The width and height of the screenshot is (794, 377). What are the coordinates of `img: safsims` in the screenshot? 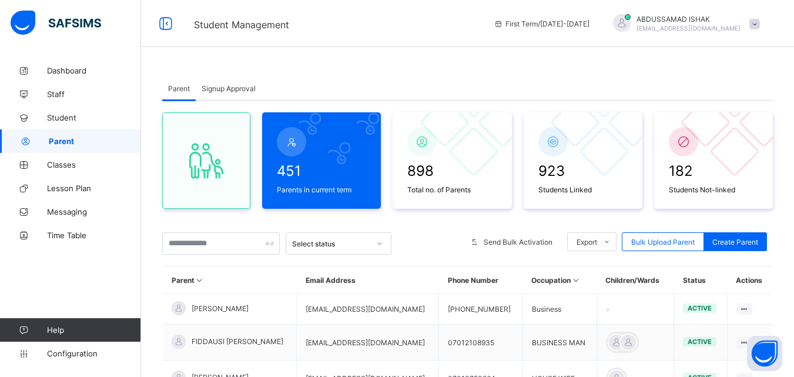 It's located at (56, 23).